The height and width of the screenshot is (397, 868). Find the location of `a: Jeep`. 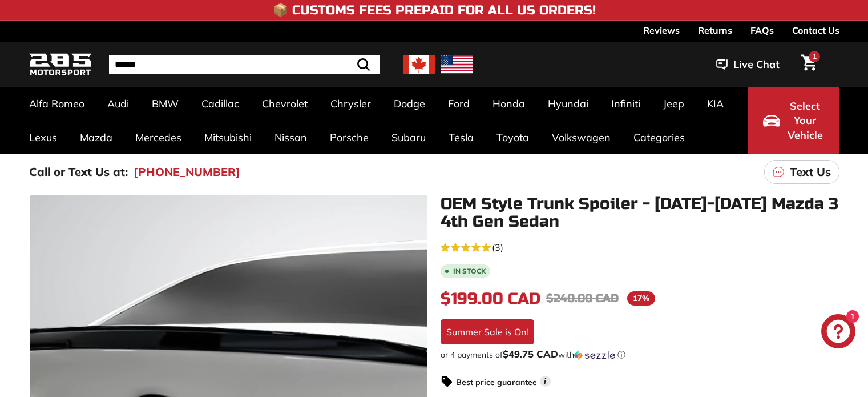

a: Jeep is located at coordinates (674, 103).